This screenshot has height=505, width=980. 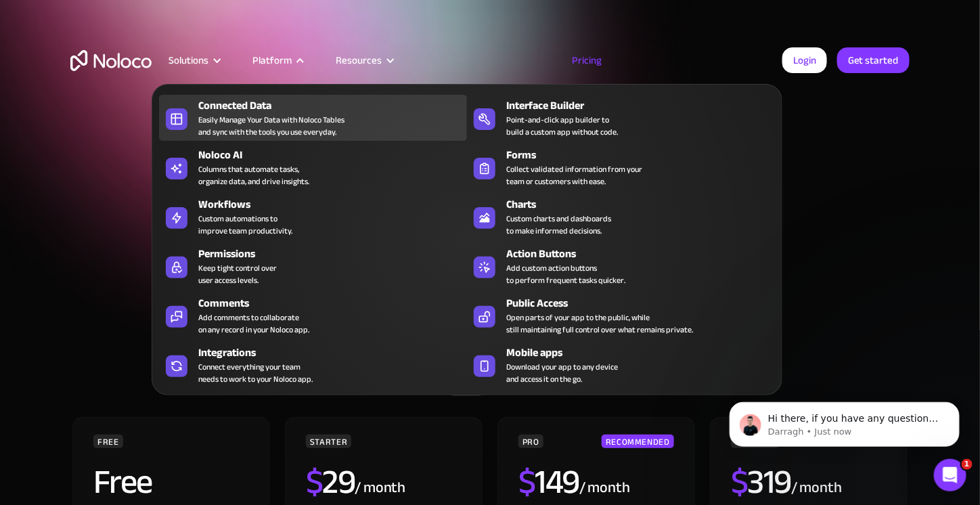 What do you see at coordinates (111, 60) in the screenshot?
I see `a: home` at bounding box center [111, 60].